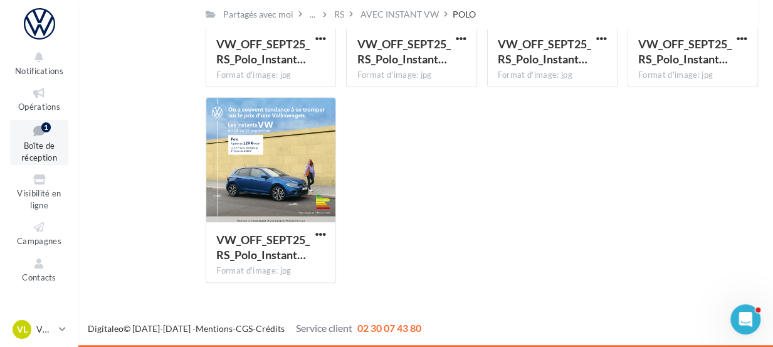  I want to click on a: Digitaleo, so click(105, 328).